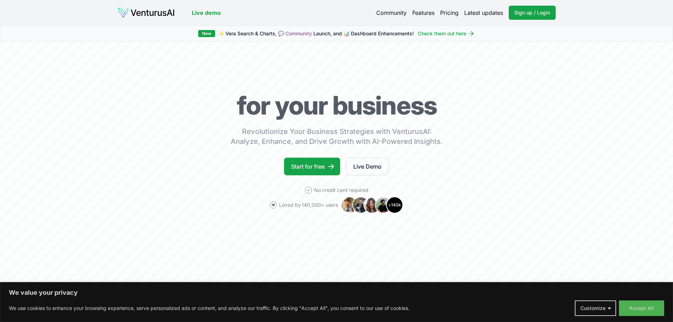 This screenshot has height=322, width=673. Describe the element at coordinates (207, 34) in the screenshot. I see `div: New` at that location.